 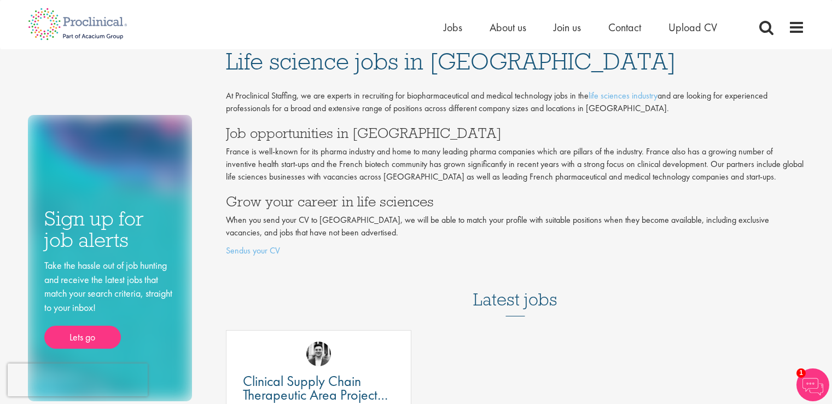 What do you see at coordinates (453, 27) in the screenshot?
I see `a: Jobs` at bounding box center [453, 27].